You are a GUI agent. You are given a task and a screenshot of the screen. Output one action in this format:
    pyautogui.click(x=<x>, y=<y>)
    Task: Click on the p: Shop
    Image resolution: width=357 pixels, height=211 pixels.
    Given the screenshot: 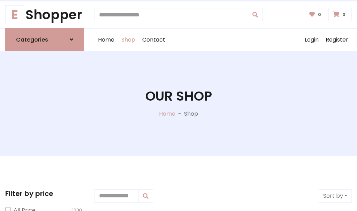 What is the action you would take?
    pyautogui.click(x=191, y=114)
    